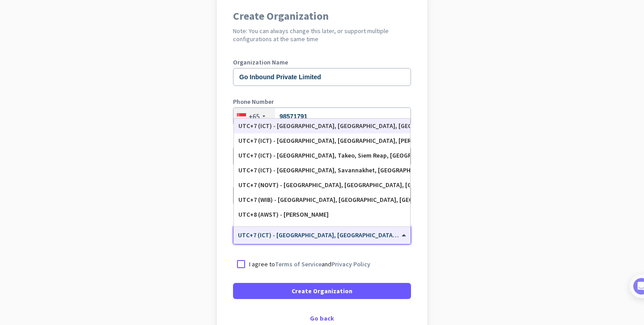 The width and height of the screenshot is (644, 325). I want to click on button: Create Organization, so click(322, 291).